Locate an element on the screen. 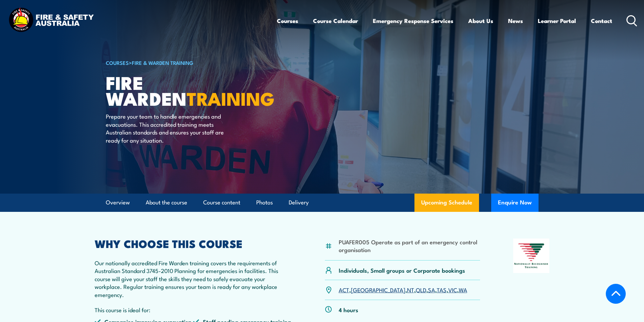  a: COURSES is located at coordinates (117, 63).